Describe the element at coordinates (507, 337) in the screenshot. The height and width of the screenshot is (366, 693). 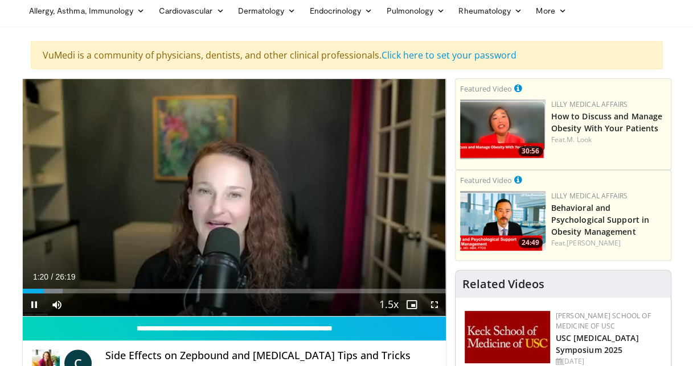
I see `img: 7b941f1f-d101-407a-8bfa-07bd47db01ba.png.150x105_q85_autocrop_double_scale_upscale_version-0.2.jpg` at that location.